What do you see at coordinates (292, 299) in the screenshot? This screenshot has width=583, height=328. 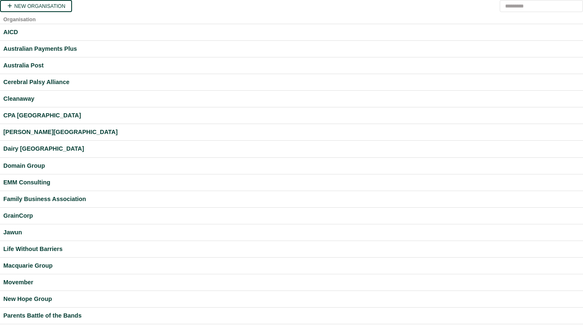 I see `a: New Hope Group` at bounding box center [292, 299].